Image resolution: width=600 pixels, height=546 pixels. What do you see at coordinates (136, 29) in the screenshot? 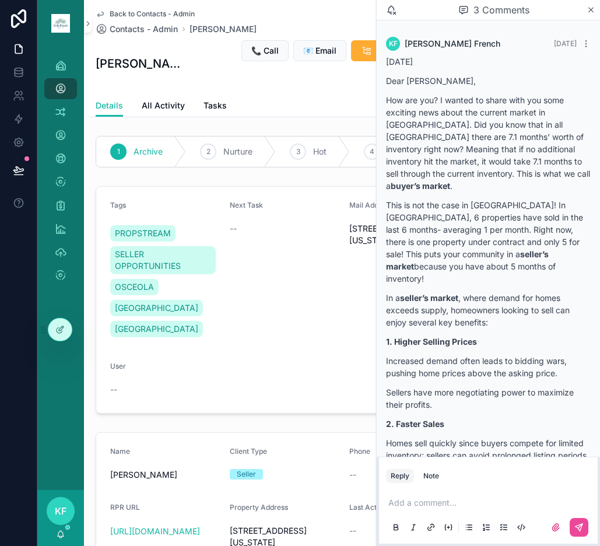
I see `a: Contacts - Admin` at bounding box center [136, 29].